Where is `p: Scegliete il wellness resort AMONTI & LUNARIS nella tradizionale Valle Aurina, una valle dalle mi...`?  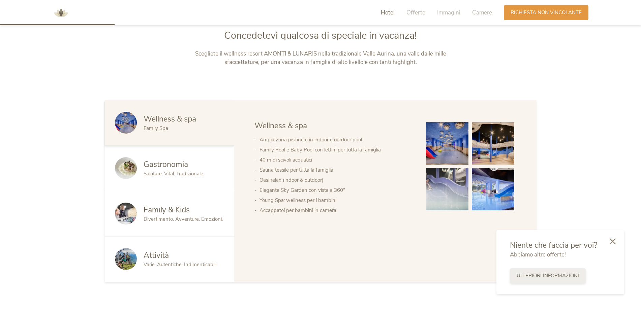
p: Scegliete il wellness resort AMONTI & LUNARIS nella tradizionale Valle Aurina, una valle dalle mi... is located at coordinates (320, 58).